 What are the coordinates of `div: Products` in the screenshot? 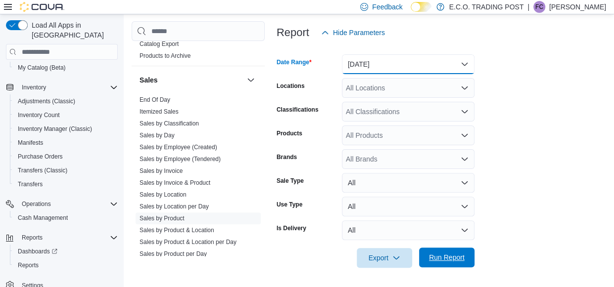 It's located at (198, 52).